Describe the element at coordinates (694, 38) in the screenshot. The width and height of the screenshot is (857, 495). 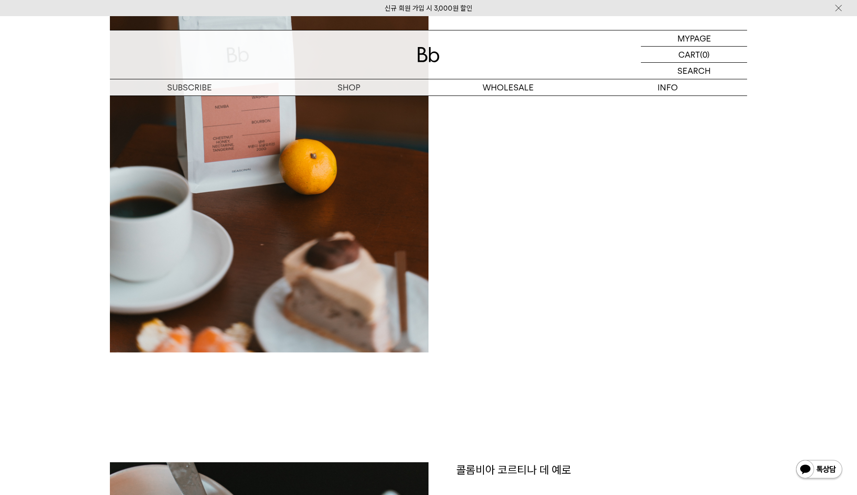
I see `p: MYPAGE` at that location.